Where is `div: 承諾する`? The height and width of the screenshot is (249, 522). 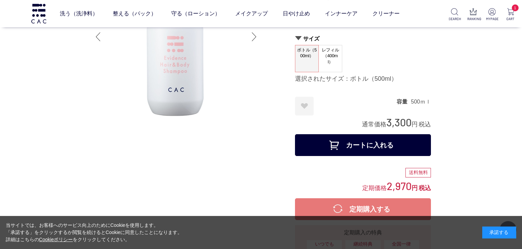 div: 承諾する is located at coordinates (500, 232).